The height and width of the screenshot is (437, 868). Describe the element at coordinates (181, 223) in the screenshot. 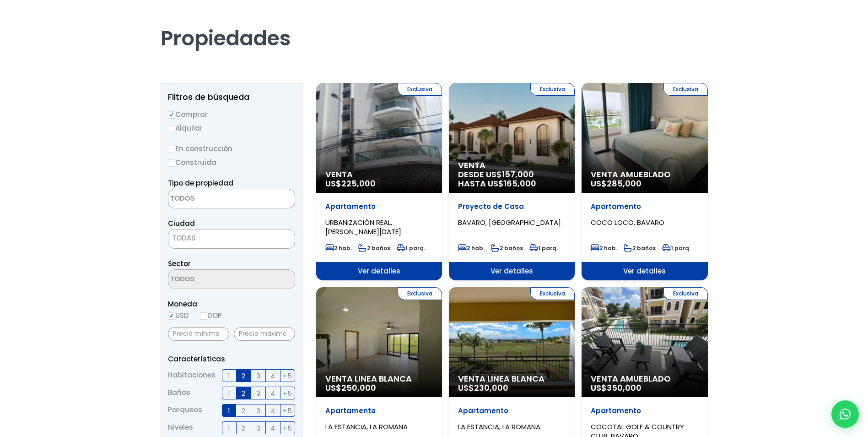

I see `span: Ciudad` at that location.